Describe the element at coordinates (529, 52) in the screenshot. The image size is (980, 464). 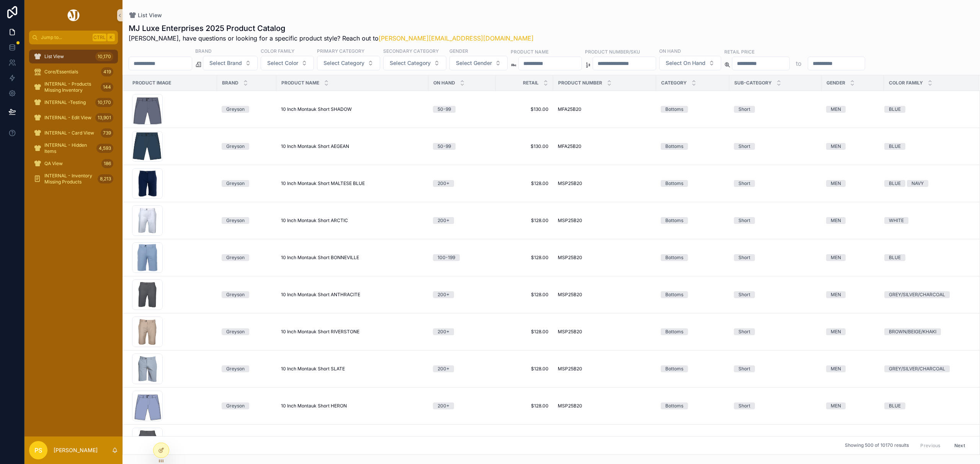
I see `label: Product Name` at that location.